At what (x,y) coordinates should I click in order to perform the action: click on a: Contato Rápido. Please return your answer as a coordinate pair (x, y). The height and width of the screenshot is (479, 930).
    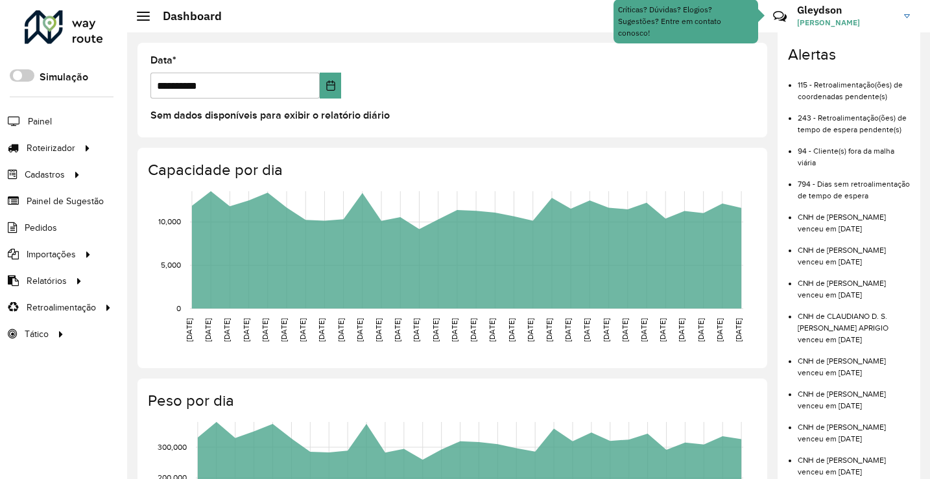
    Looking at the image, I should click on (780, 16).